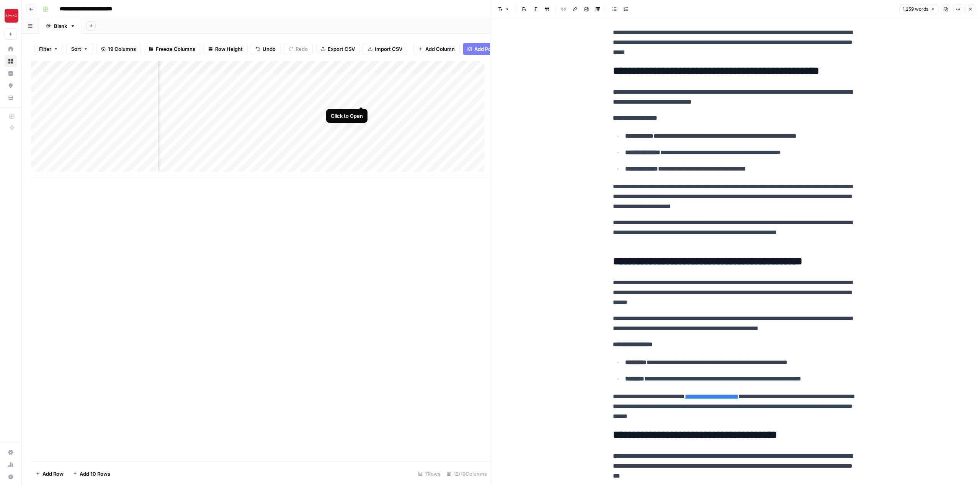  I want to click on a: Blank, so click(60, 26).